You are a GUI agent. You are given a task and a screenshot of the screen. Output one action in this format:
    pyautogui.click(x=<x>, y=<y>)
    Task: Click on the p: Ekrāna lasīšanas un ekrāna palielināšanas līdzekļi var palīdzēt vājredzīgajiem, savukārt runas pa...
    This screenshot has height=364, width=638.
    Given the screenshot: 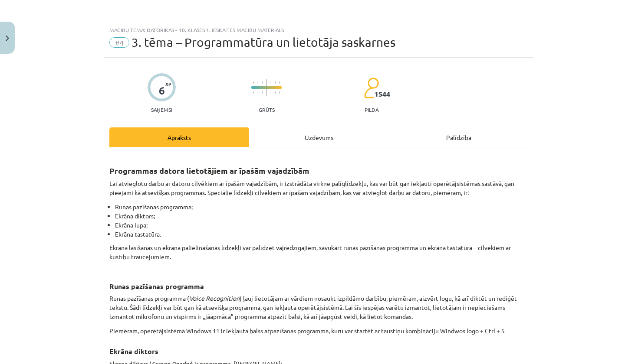 What is the action you would take?
    pyautogui.click(x=319, y=256)
    